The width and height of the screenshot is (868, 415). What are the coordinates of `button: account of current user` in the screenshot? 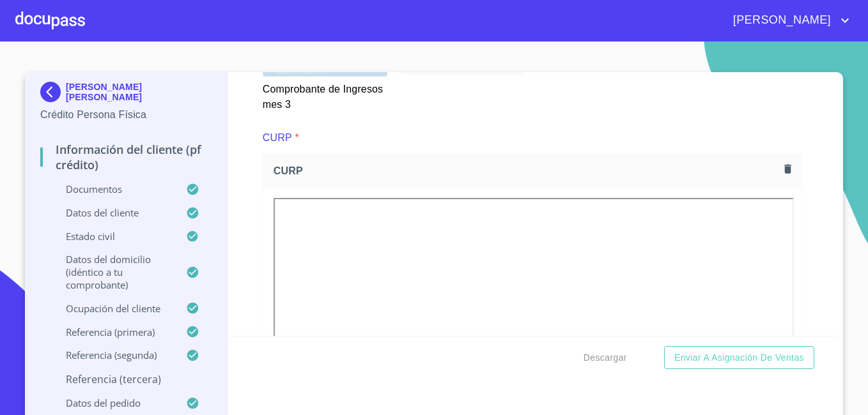 It's located at (788, 20).